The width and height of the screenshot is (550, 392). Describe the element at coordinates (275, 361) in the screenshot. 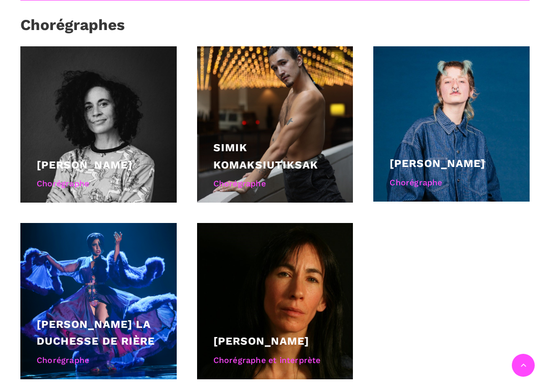

I see `div: Chorégraphe et interprète` at that location.